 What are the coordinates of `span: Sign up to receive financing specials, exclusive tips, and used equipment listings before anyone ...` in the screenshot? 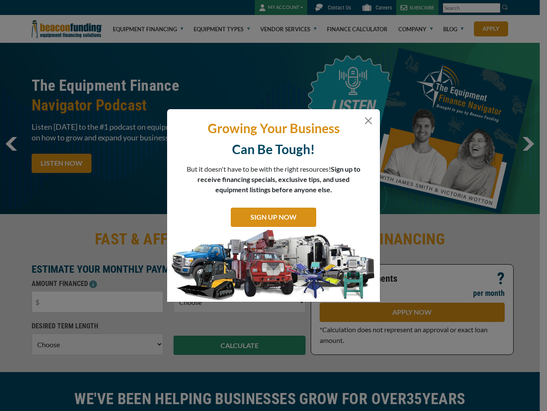 It's located at (279, 179).